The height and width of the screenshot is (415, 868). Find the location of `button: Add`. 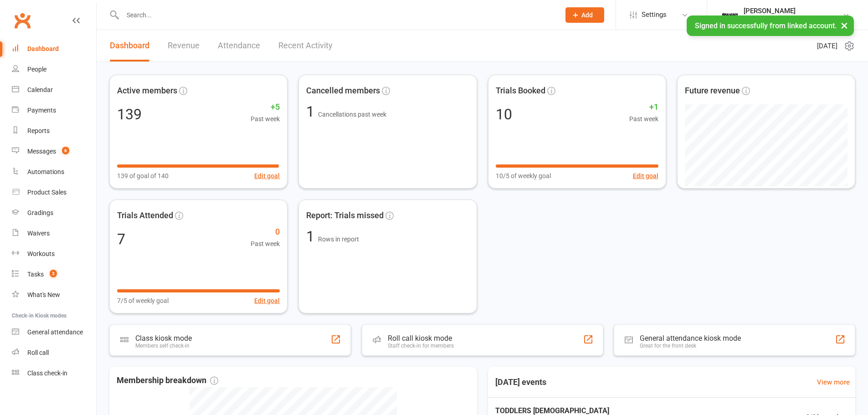

button: Add is located at coordinates (584, 15).